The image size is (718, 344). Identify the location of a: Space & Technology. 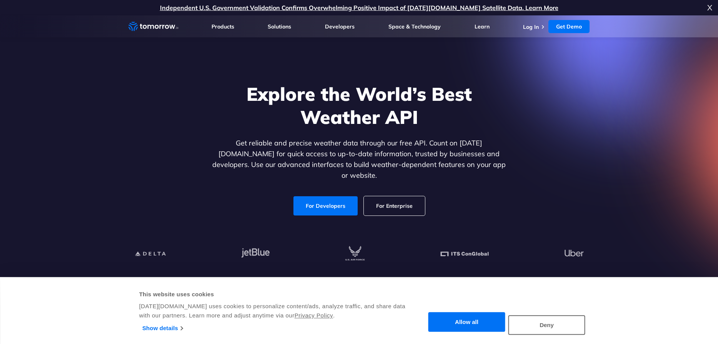
(414, 27).